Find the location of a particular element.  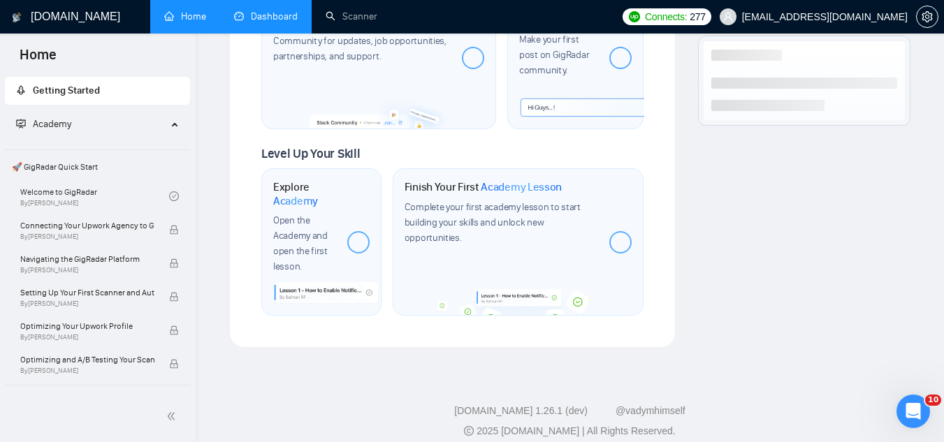

span: rocket is located at coordinates (21, 90).